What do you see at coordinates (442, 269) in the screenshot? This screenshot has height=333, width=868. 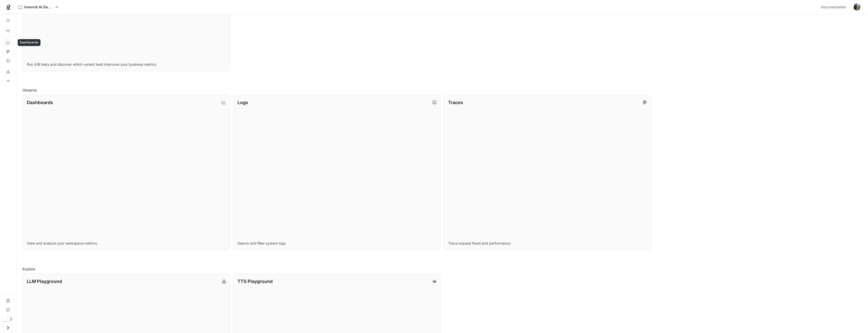 I see `h2: Explore` at bounding box center [442, 269].